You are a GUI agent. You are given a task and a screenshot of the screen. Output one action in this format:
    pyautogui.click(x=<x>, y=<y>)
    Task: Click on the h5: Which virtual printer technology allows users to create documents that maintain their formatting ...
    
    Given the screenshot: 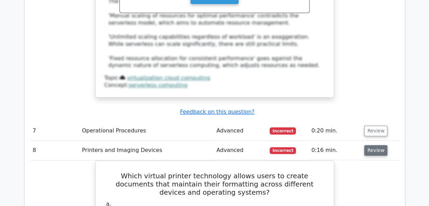 What is the action you would take?
    pyautogui.click(x=215, y=184)
    